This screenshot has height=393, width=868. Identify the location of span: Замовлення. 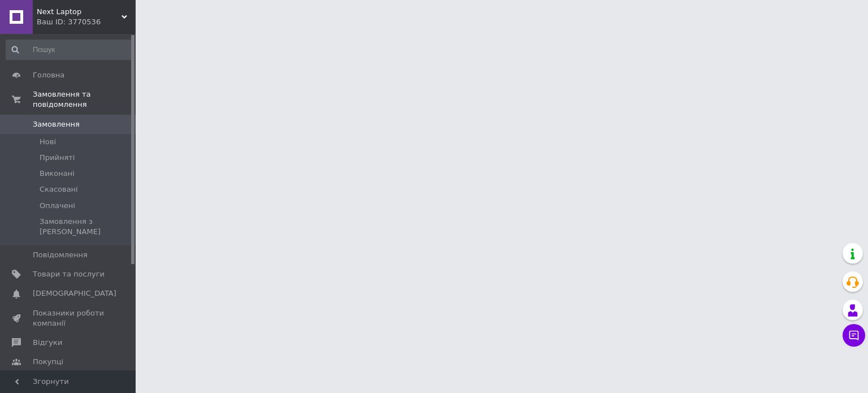
(56, 124).